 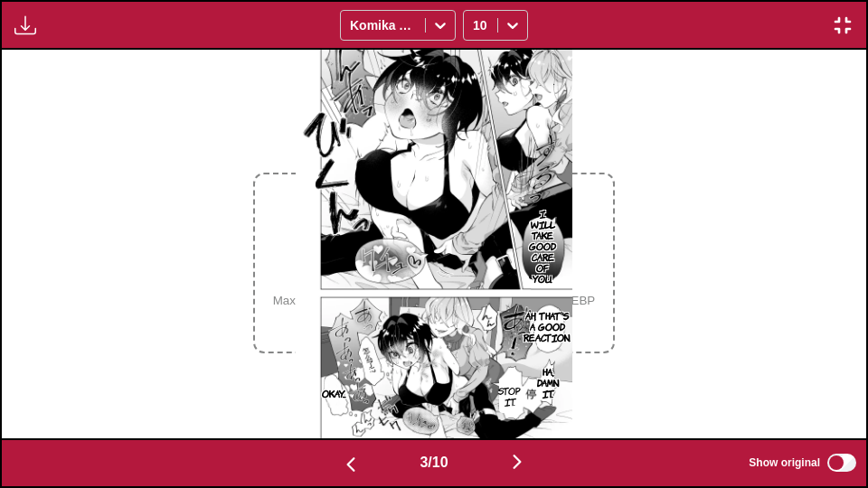 I want to click on img: Manga Panel, so click(x=434, y=244).